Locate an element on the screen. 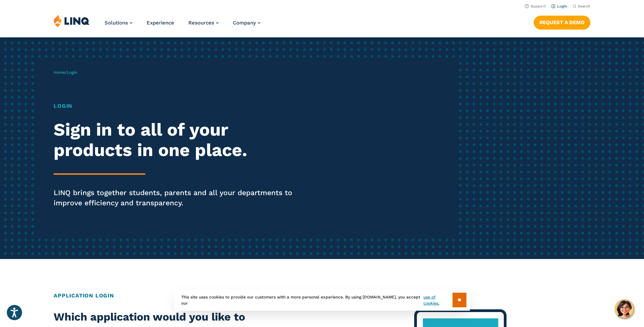  span: Company is located at coordinates (244, 23).